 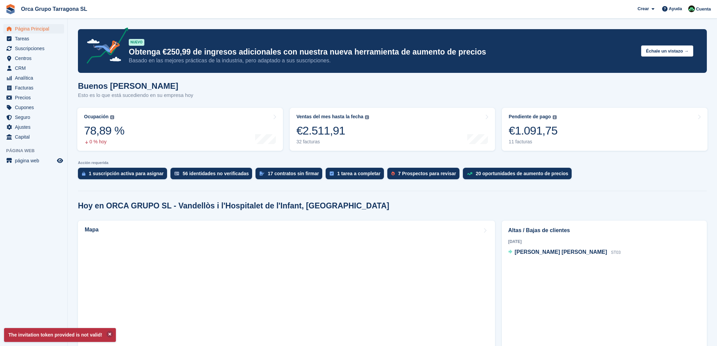 What do you see at coordinates (35, 137) in the screenshot?
I see `span: Capital` at bounding box center [35, 137].